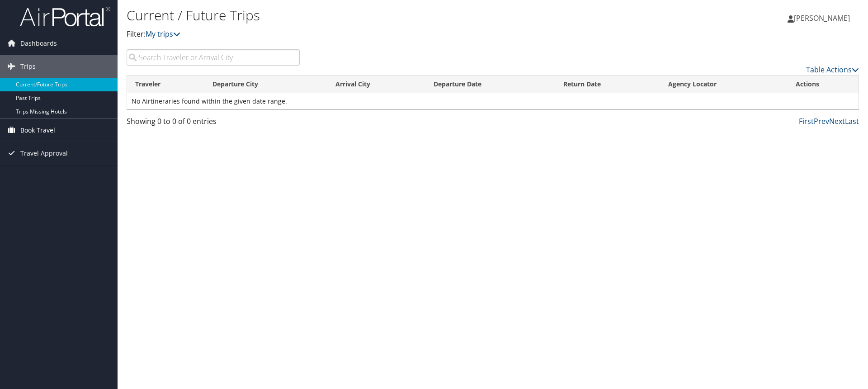 This screenshot has height=389, width=868. Describe the element at coordinates (851, 121) in the screenshot. I see `a: Last` at that location.